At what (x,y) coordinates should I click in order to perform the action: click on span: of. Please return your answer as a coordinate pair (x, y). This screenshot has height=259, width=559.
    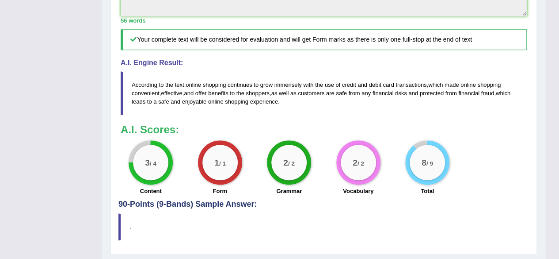
    Looking at the image, I should click on (338, 84).